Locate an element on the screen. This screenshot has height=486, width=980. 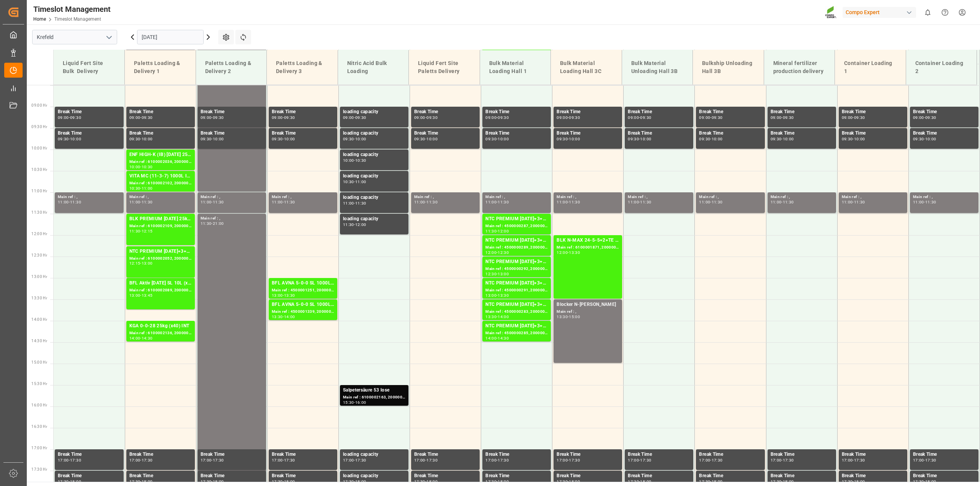
span: 12:30 Hr is located at coordinates (39, 255).